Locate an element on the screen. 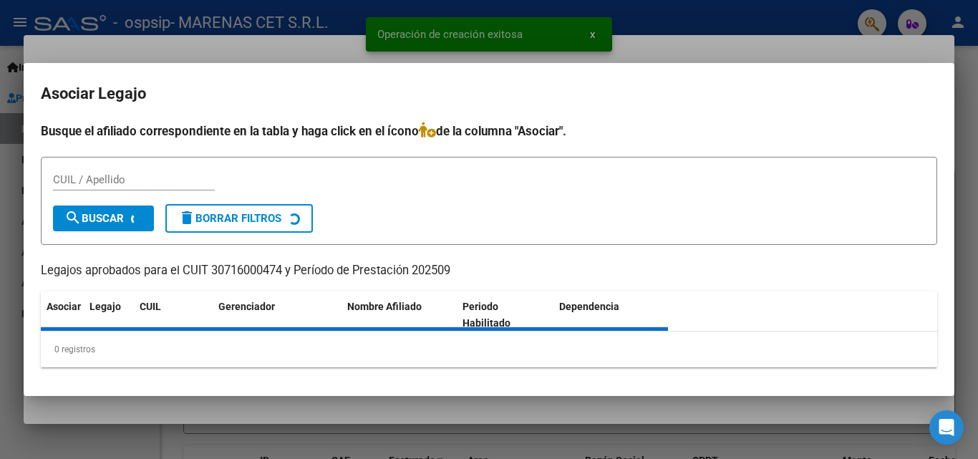 This screenshot has height=459, width=978. span: Borrar Filtros is located at coordinates (230, 218).